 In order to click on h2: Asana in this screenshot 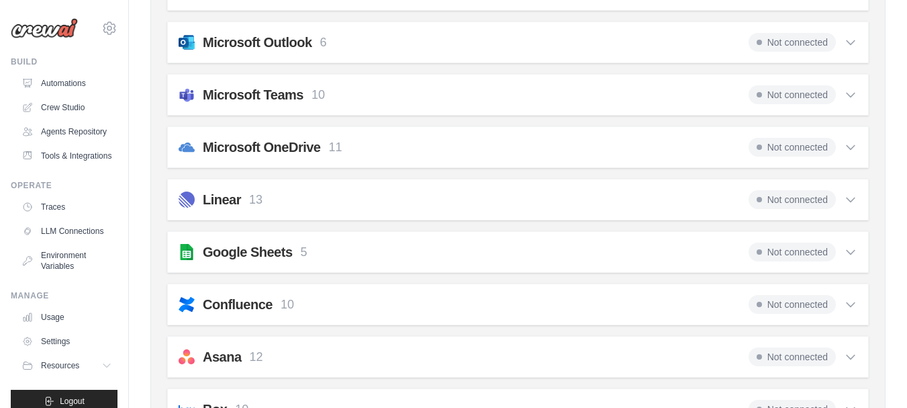, I will do `click(222, 357)`.